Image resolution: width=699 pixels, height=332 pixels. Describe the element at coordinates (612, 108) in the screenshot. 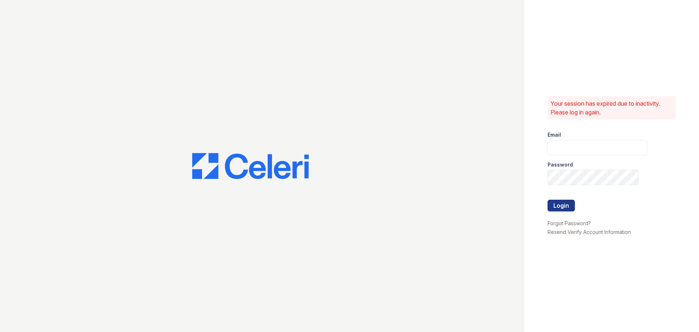

I see `p: Your session has expired due to inactivity. Please log in again.` at that location.